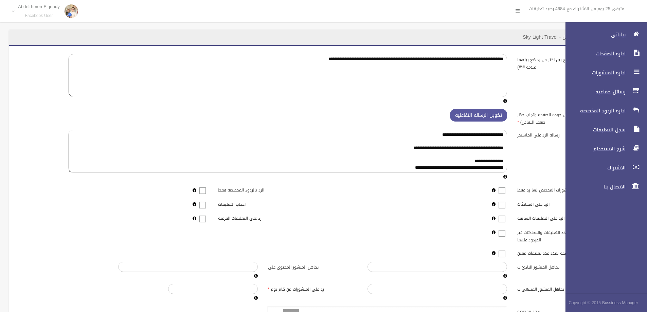 The image size is (647, 312). What do you see at coordinates (479, 115) in the screenshot?
I see `button: تكوين الرساله التفاعليه` at bounding box center [479, 115].